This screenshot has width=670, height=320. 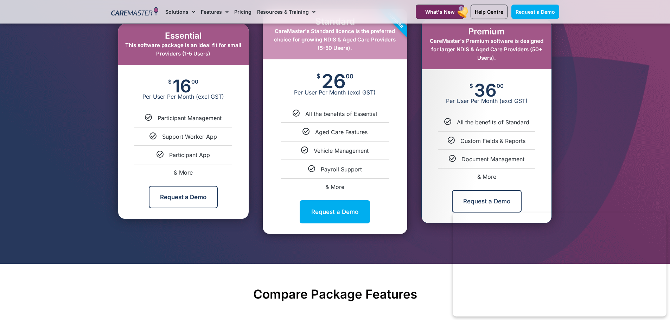 What do you see at coordinates (493, 159) in the screenshot?
I see `span: Document Management` at bounding box center [493, 159].